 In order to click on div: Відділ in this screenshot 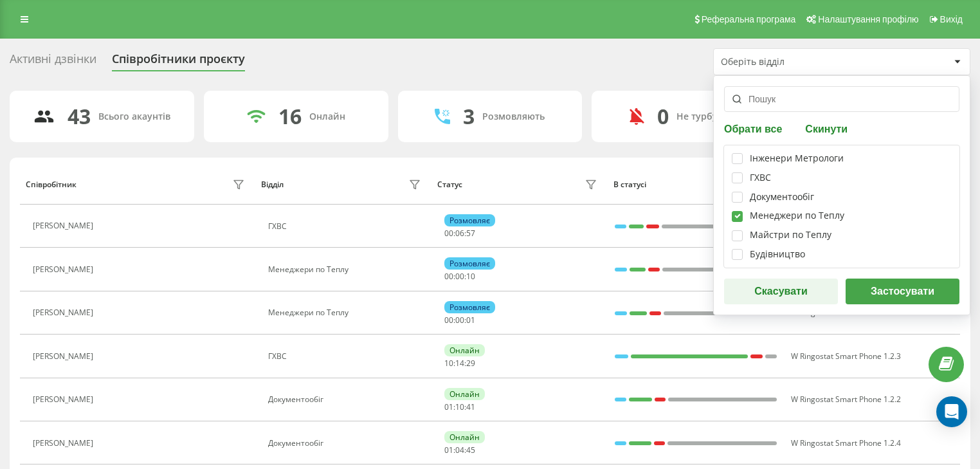, I will do `click(272, 185)`.